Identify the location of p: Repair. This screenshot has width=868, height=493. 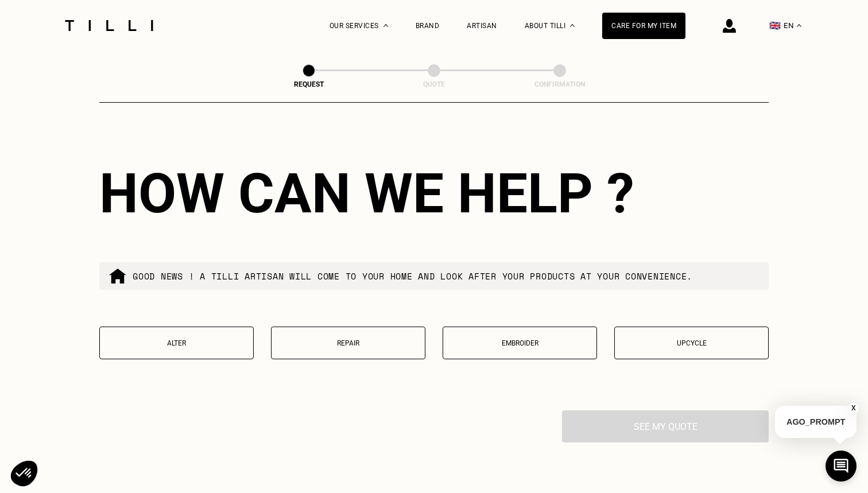
(348, 343).